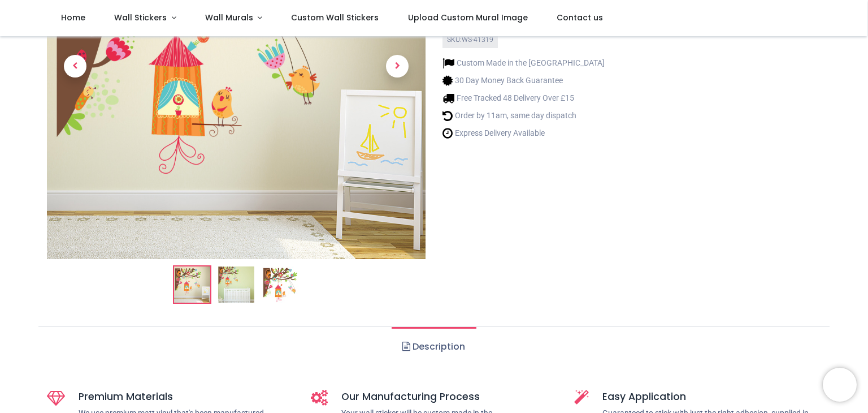 The height and width of the screenshot is (413, 868). Describe the element at coordinates (335, 18) in the screenshot. I see `span: Custom Wall Stickers` at that location.